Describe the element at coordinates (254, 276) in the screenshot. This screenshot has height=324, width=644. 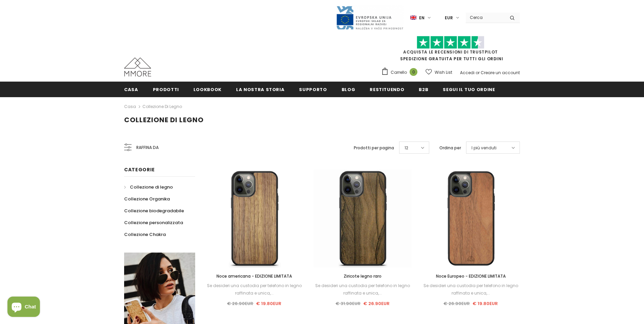
I see `span: Noce americana - EDIZIONE LIMITATA` at that location.